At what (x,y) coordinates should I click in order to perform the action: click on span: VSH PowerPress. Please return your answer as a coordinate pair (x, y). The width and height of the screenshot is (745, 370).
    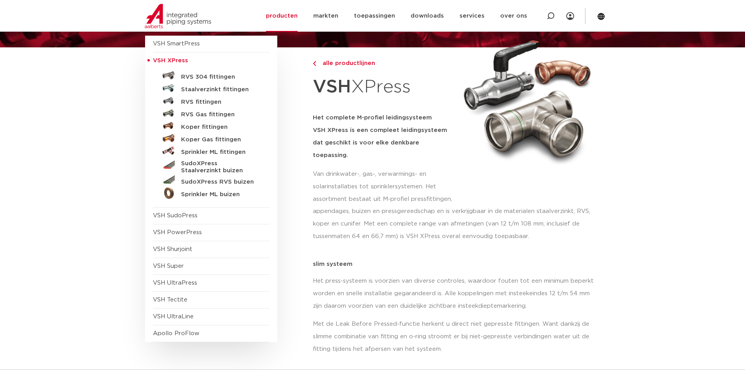
    Looking at the image, I should click on (177, 232).